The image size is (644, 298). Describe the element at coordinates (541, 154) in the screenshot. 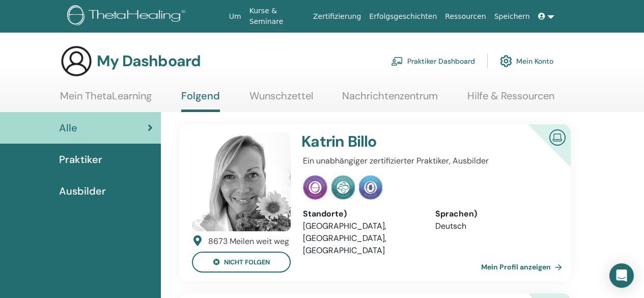

I see `div: Zertifizierter Online -Ausbilder` at that location.